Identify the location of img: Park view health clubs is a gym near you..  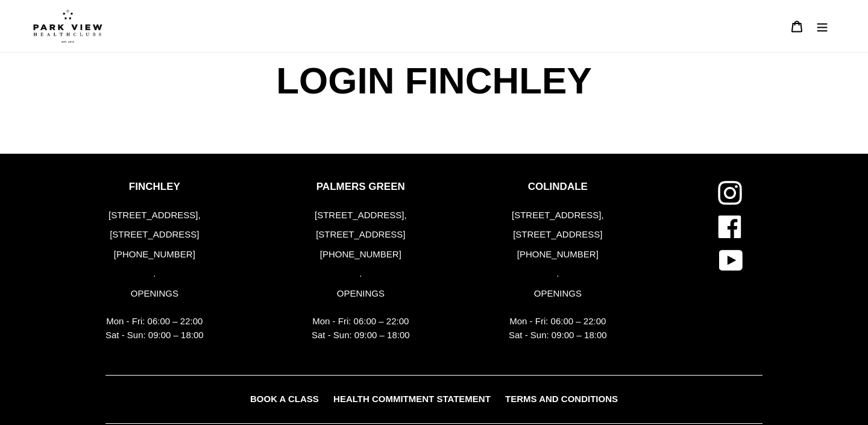
(68, 26).